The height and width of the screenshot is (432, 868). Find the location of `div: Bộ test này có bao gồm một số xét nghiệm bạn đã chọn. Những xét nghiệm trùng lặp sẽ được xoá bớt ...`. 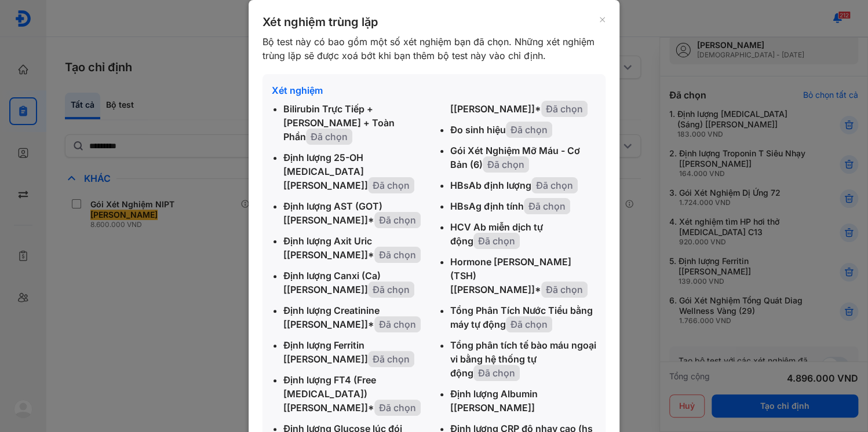

div: Bộ test này có bao gồm một số xét nghiệm bạn đã chọn. Những xét nghiệm trùng lặp sẽ được xoá bớt ... is located at coordinates (431, 48).